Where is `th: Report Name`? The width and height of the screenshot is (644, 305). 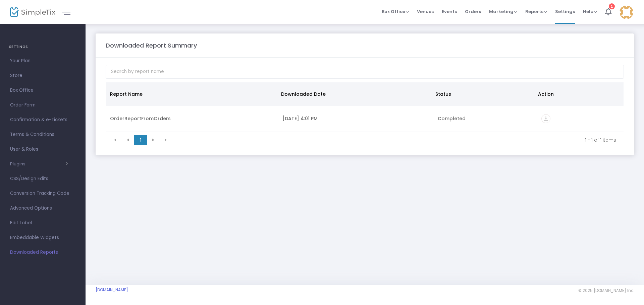 th: Report Name is located at coordinates (191, 94).